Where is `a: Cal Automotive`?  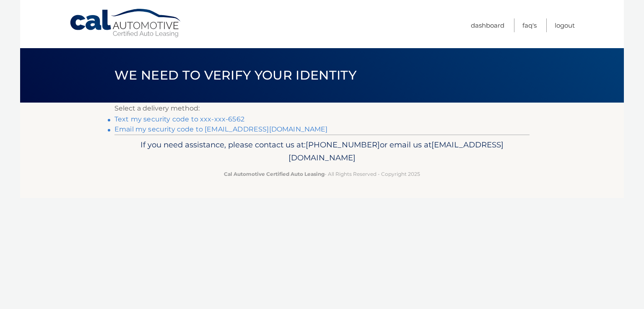 a: Cal Automotive is located at coordinates (125, 23).